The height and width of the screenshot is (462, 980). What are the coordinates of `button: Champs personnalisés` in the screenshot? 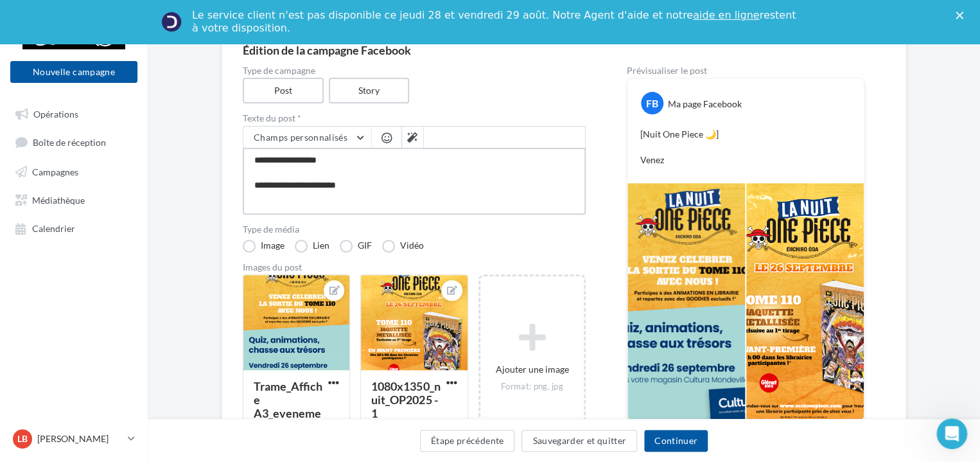 It's located at (307, 137).